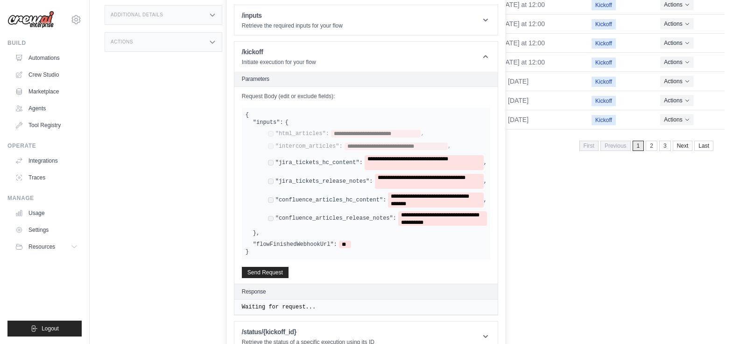 This screenshot has width=747, height=344. What do you see at coordinates (265, 272) in the screenshot?
I see `button: Send Request` at bounding box center [265, 272].